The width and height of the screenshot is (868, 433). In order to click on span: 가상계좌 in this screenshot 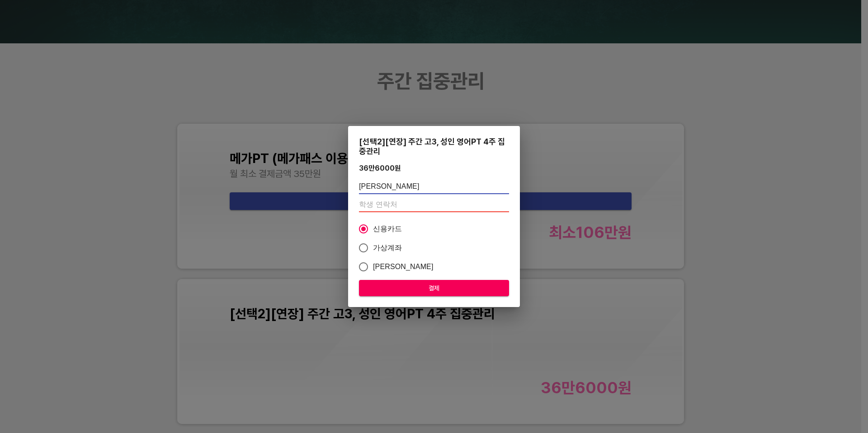, I will do `click(388, 248)`.